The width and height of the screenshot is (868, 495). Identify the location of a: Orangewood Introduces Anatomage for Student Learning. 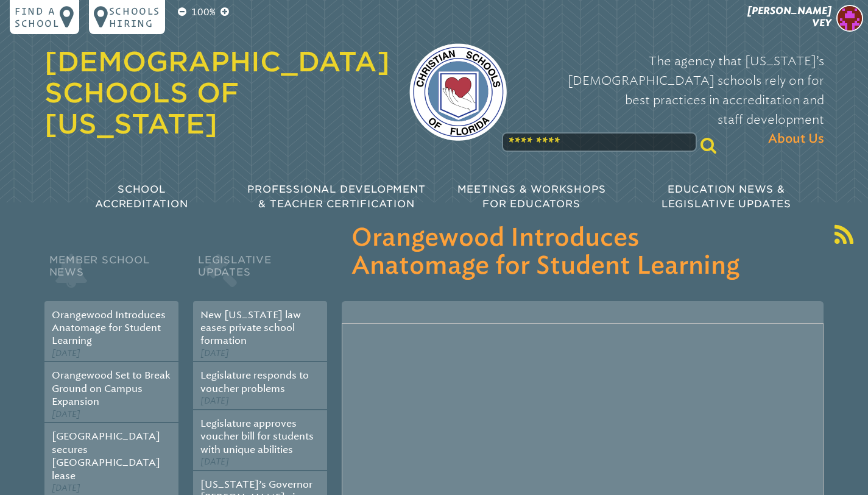
(108, 328).